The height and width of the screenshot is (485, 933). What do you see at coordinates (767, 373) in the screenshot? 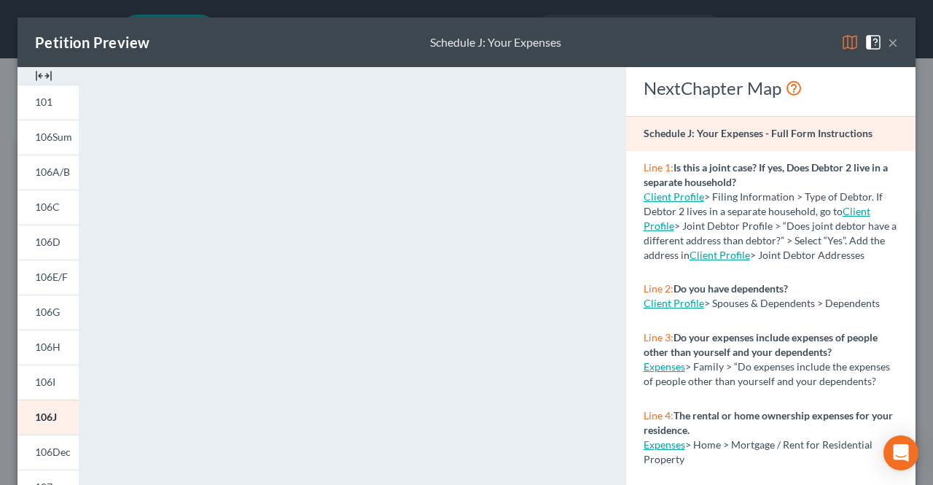
I see `span: > Family > “Do expenses include the expenses of people other than yourself and your dependents?` at bounding box center [767, 373].